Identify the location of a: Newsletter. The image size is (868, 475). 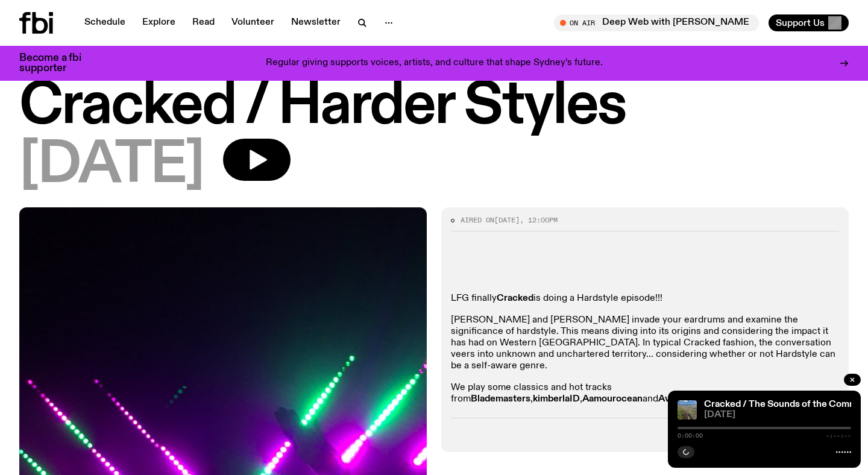
(316, 23).